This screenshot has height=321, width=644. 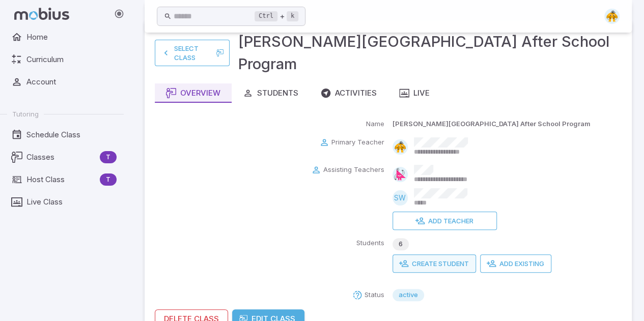 I want to click on a: Select Class, so click(x=192, y=53).